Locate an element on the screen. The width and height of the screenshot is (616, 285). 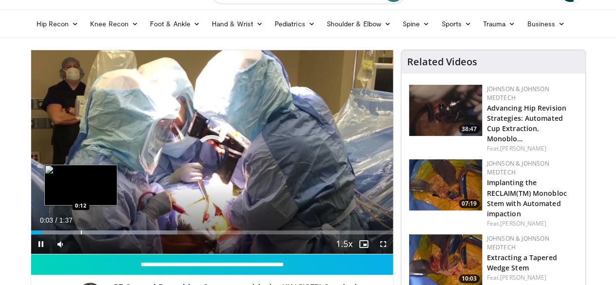
button: Playback Rate is located at coordinates (345, 244).